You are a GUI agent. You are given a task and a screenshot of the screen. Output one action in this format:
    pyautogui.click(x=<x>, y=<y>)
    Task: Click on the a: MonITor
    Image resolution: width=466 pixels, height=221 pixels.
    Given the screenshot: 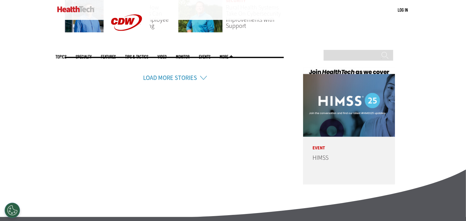 What is the action you would take?
    pyautogui.click(x=183, y=57)
    